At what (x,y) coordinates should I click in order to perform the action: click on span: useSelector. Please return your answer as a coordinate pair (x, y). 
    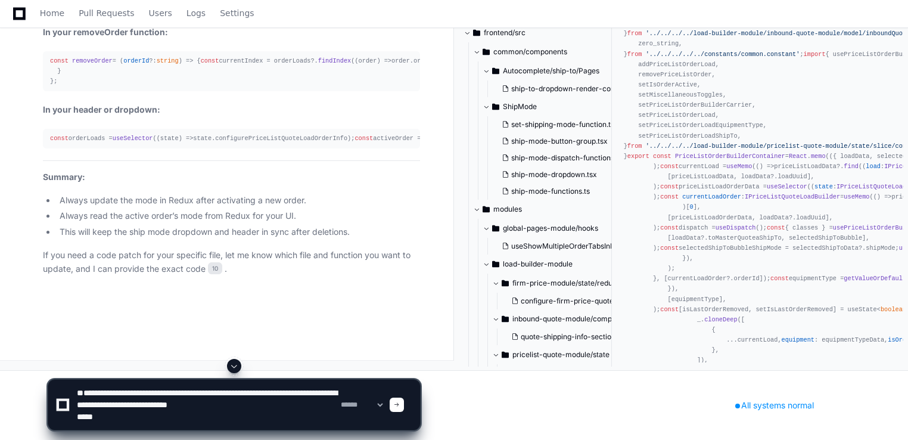
    Looking at the image, I should click on (133, 138).